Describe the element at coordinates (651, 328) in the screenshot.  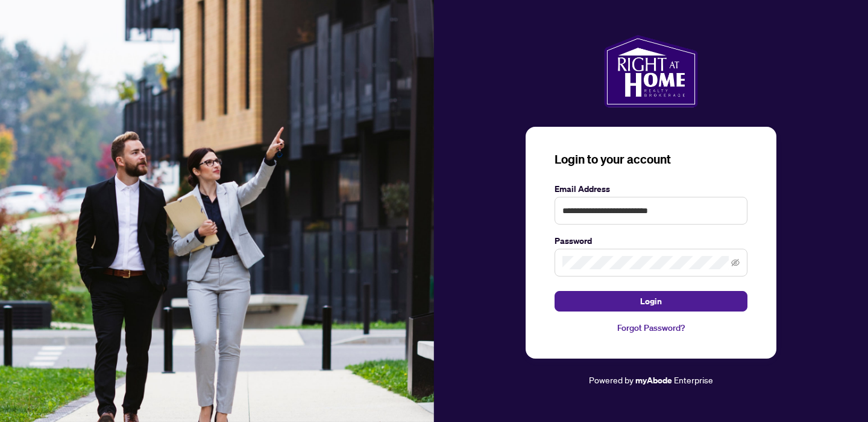
I see `a: Forgot Password?` at that location.